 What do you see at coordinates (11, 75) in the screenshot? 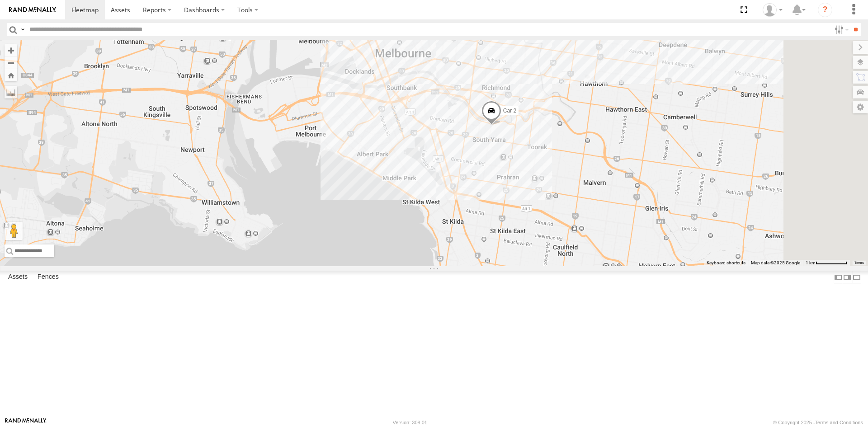
I see `button: Zoom Home` at bounding box center [11, 75].